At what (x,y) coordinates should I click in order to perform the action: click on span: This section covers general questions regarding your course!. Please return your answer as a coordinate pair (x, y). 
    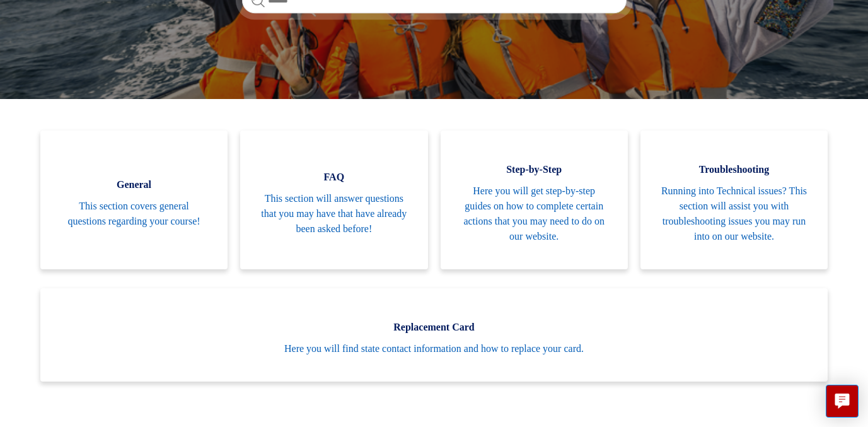
    Looking at the image, I should click on (133, 214).